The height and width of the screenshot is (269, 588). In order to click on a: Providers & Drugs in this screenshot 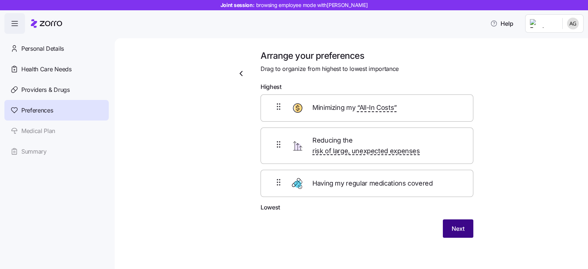, I will do `click(57, 90)`.